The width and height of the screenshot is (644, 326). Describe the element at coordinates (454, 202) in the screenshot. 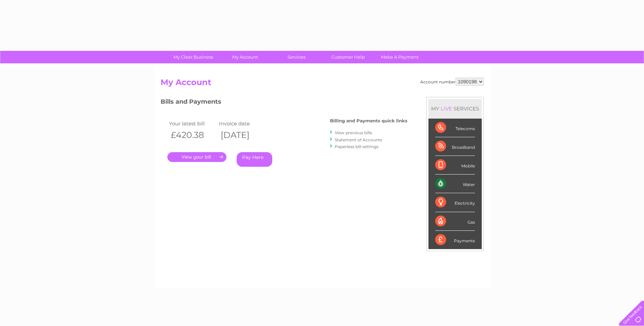

I see `div: Electricity` at that location.